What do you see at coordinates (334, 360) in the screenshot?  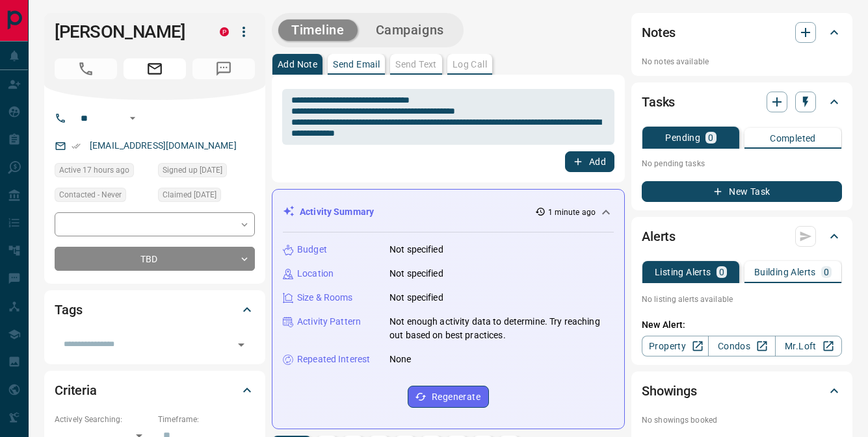 I see `p: Repeated Interest` at bounding box center [334, 360].